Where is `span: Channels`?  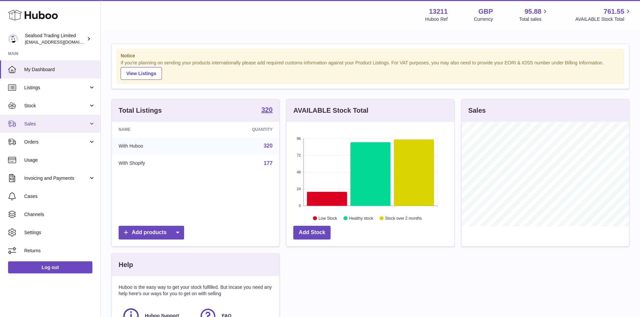
span: Channels is located at coordinates (60, 215).